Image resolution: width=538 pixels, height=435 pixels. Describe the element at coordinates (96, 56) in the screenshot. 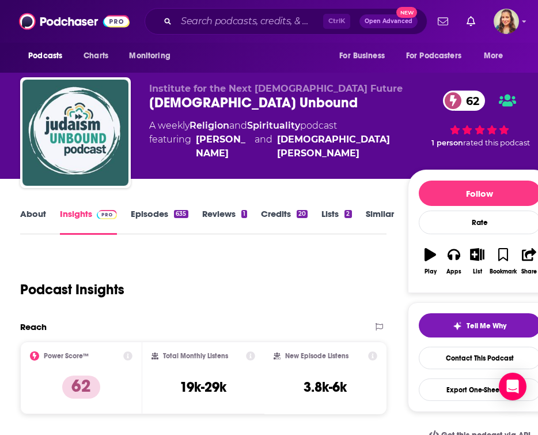

I see `a: Charts` at that location.